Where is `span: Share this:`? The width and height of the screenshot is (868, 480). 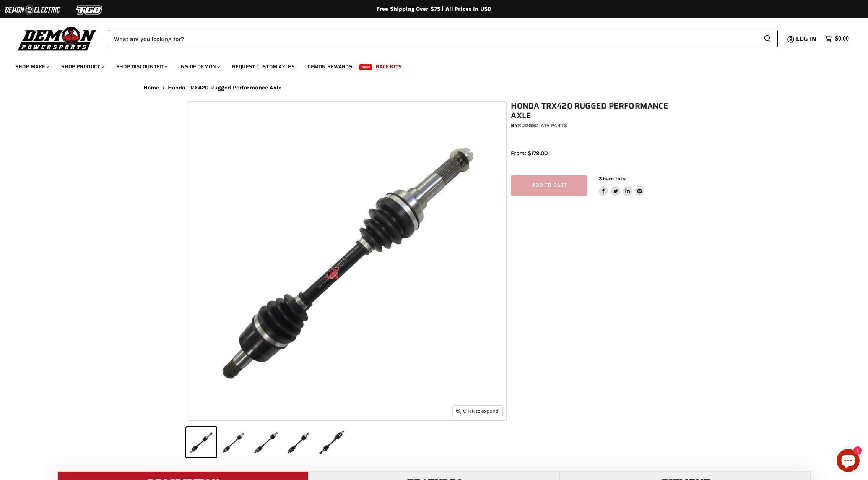 span: Share this: is located at coordinates (613, 178).